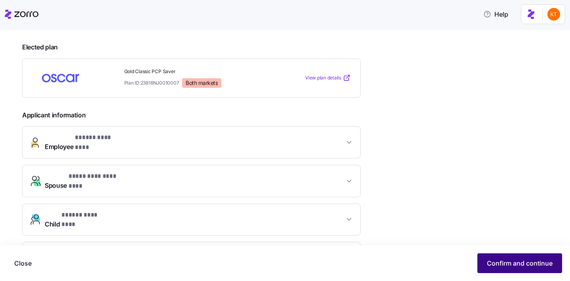 The height and width of the screenshot is (281, 570). I want to click on span: Confirm and continue, so click(519, 263).